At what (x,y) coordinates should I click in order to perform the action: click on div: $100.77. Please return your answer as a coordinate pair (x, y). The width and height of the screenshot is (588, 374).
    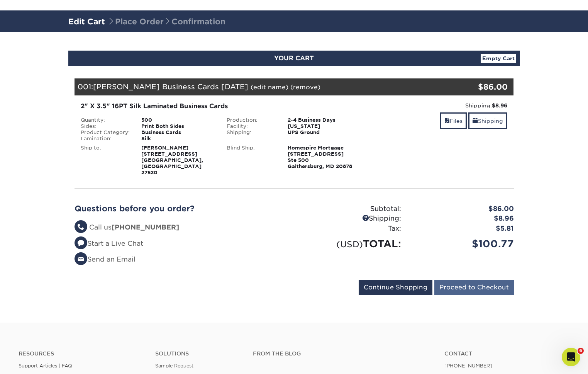
    Looking at the image, I should click on (463, 244).